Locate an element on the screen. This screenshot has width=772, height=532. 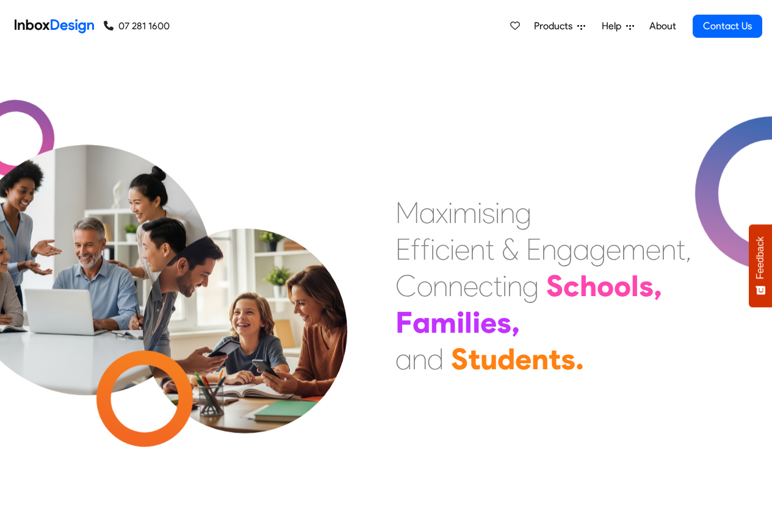
div: u is located at coordinates (489, 359).